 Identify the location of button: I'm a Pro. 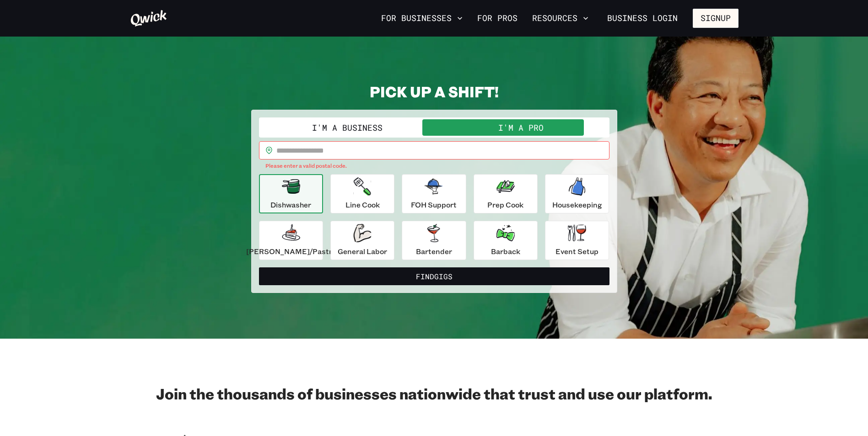
(521, 127).